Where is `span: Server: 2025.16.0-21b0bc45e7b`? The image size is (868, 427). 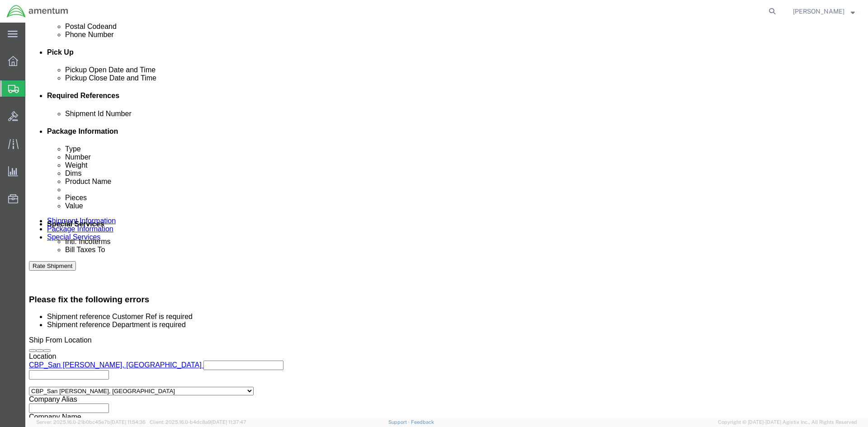
span: Server: 2025.16.0-21b0bc45e7b is located at coordinates (91, 422).